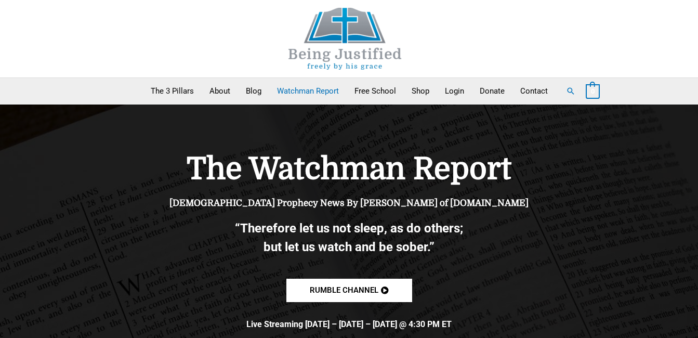 This screenshot has width=698, height=338. I want to click on a: Free School, so click(375, 91).